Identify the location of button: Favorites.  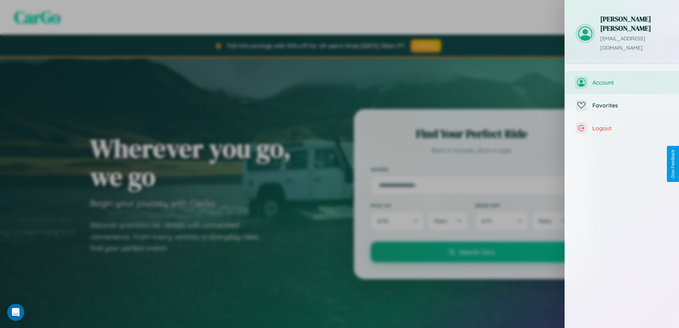
(622, 105).